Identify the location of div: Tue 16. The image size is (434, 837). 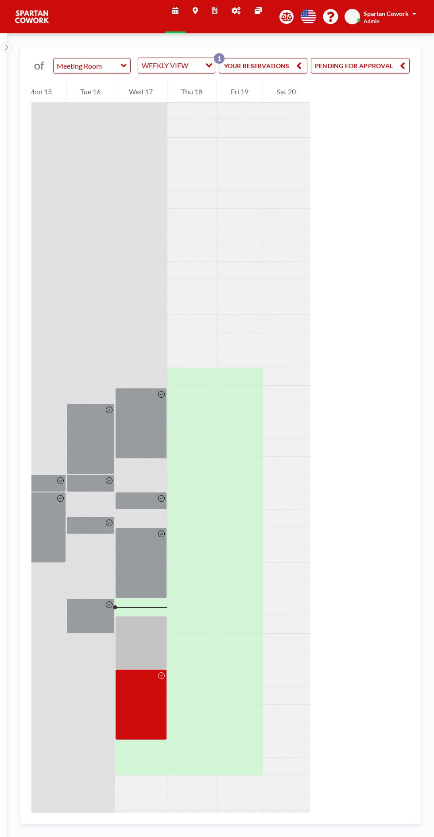
(90, 92).